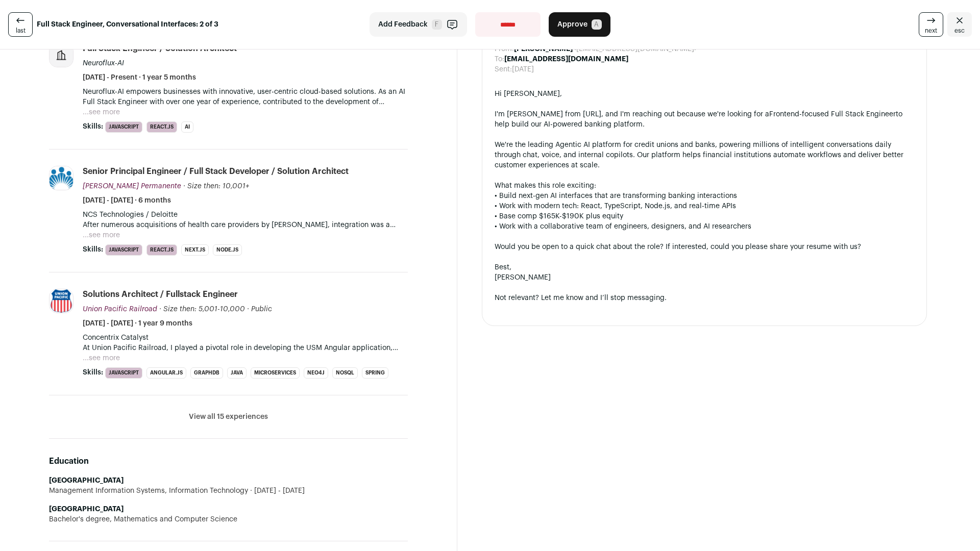 The width and height of the screenshot is (980, 551). Describe the element at coordinates (931, 25) in the screenshot. I see `a: next` at that location.